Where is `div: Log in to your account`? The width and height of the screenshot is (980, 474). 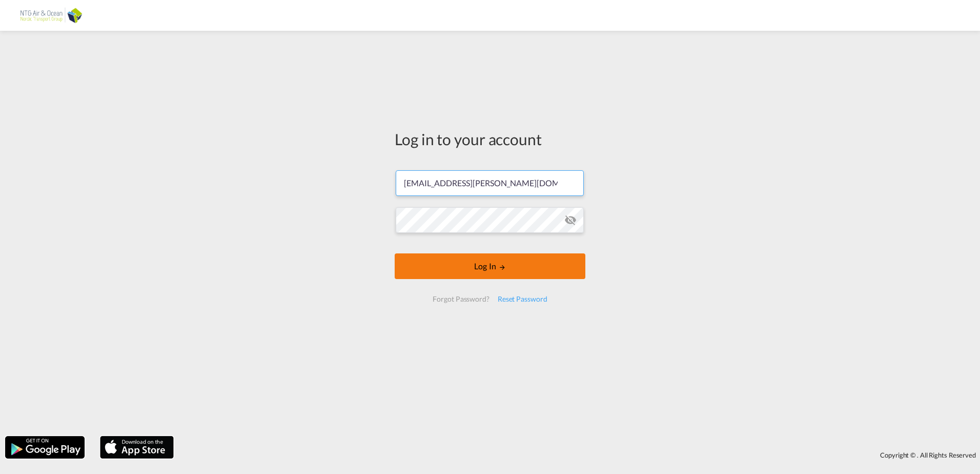 div: Log in to your account is located at coordinates (490, 139).